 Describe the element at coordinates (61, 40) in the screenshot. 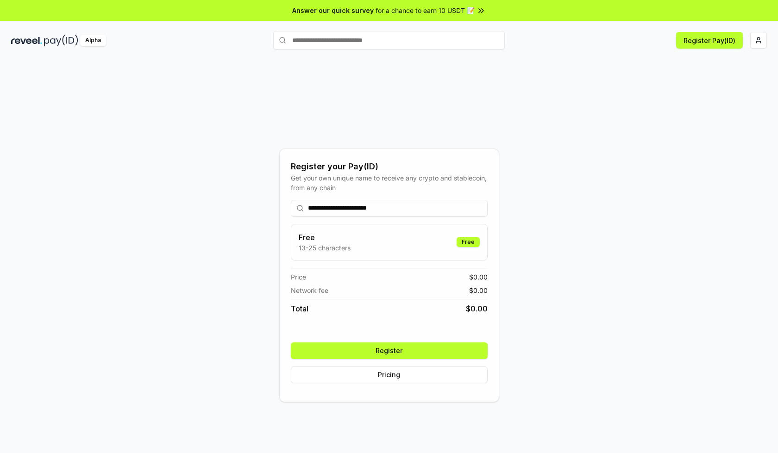

I see `img: pay_id` at that location.